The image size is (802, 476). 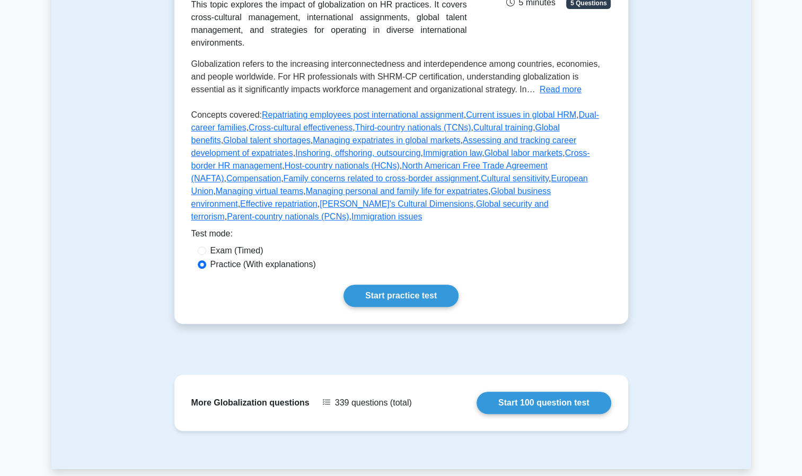 I want to click on a: Cross-cultural effectiveness, so click(x=301, y=127).